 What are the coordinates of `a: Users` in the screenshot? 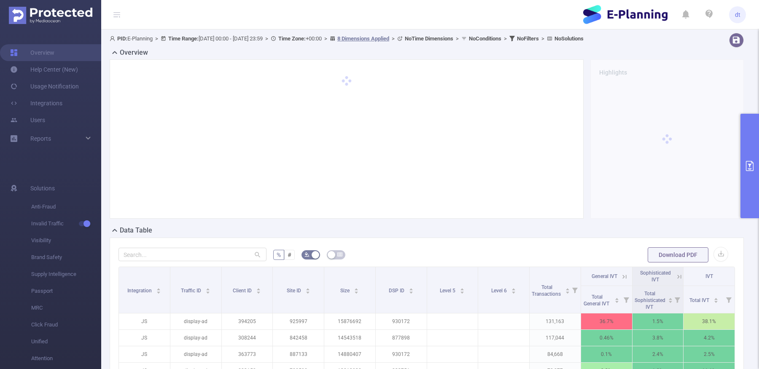 It's located at (27, 120).